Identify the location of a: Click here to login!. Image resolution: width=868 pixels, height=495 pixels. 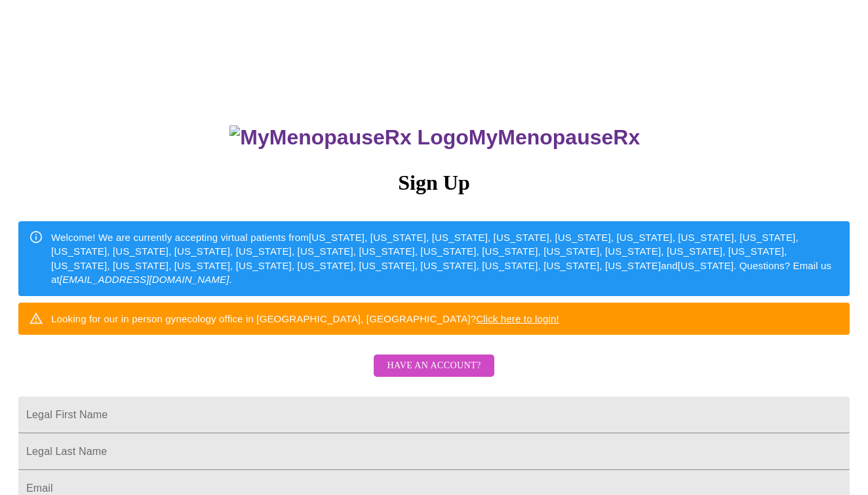
(518, 318).